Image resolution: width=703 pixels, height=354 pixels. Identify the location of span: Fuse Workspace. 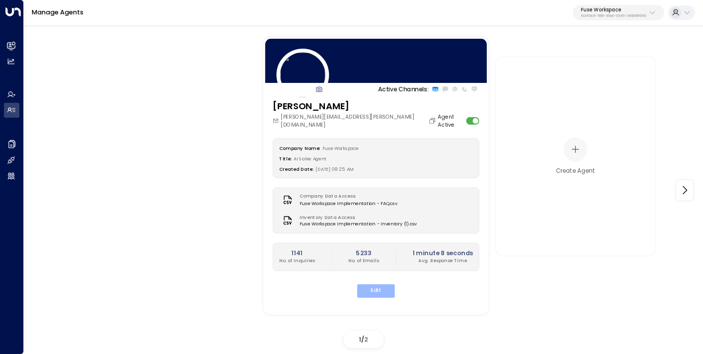
(340, 148).